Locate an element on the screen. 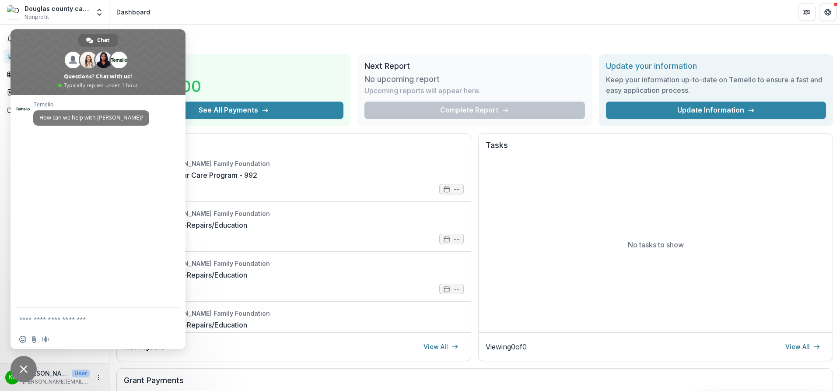  span: Chat is located at coordinates (103, 40).